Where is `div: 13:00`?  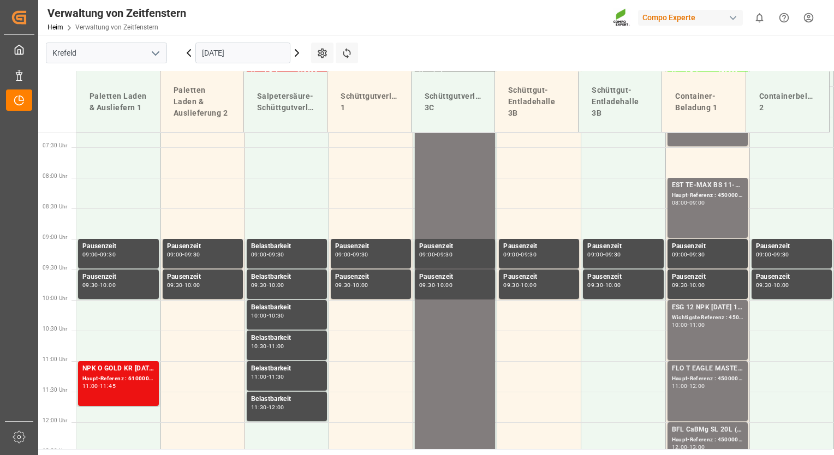 div: 13:00 is located at coordinates (697, 447).